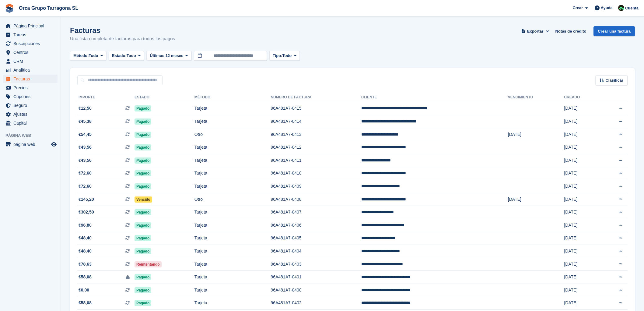 The height and width of the screenshot is (311, 644). Describe the element at coordinates (31, 144) in the screenshot. I see `a: menú` at that location.